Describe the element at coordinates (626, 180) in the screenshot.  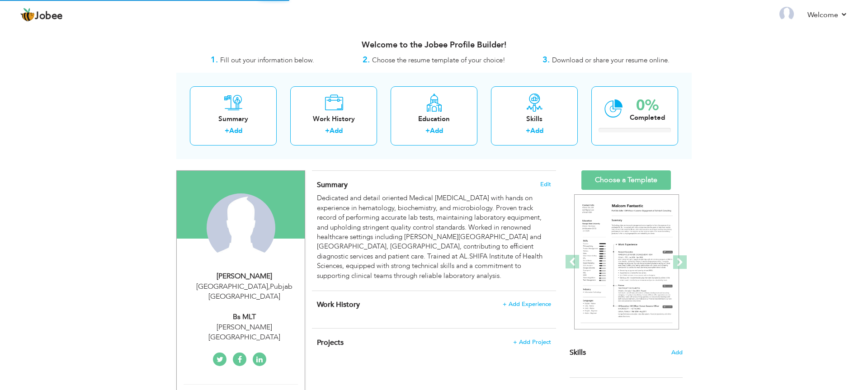
I see `a: Choose a Template` at that location.